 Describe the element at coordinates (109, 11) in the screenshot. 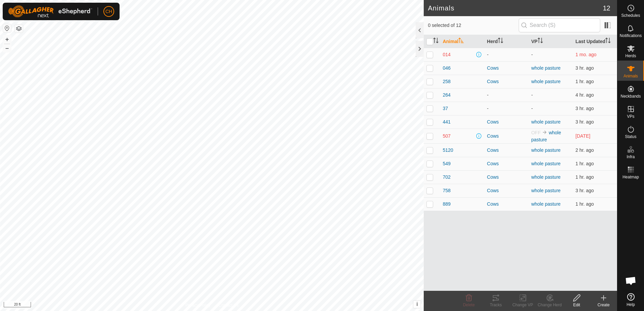

I see `span: CH` at that location.